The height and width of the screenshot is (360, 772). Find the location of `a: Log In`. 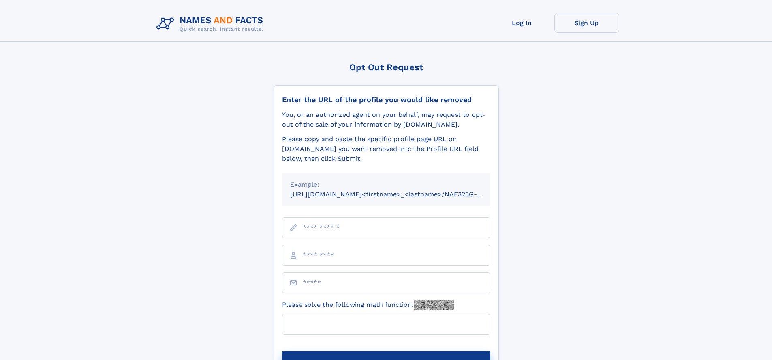

a: Log In is located at coordinates (522, 23).